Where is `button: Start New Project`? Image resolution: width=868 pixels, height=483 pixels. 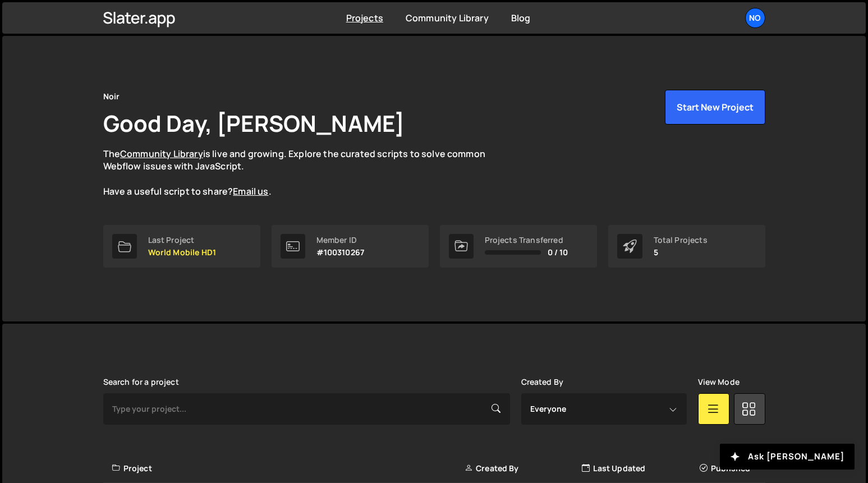 button: Start New Project is located at coordinates (715, 107).